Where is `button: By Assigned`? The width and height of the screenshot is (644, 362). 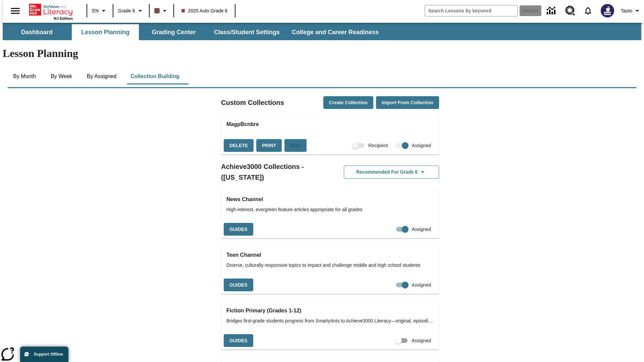 button: By Assigned is located at coordinates (102, 76).